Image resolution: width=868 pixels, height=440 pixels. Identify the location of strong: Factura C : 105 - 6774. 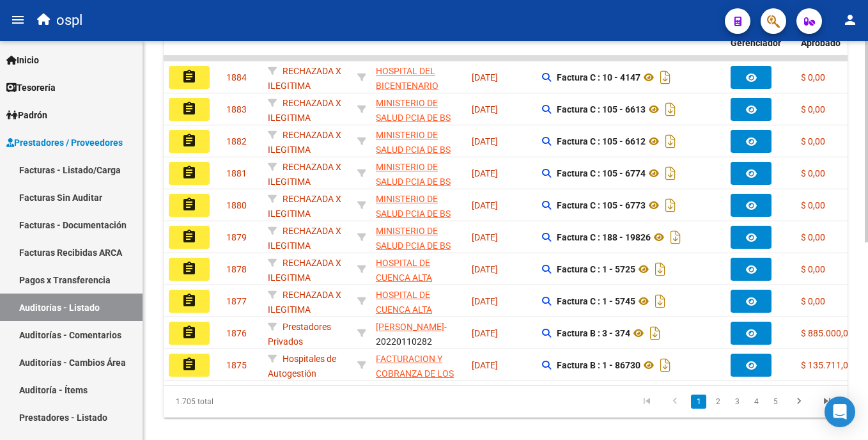
(601, 173).